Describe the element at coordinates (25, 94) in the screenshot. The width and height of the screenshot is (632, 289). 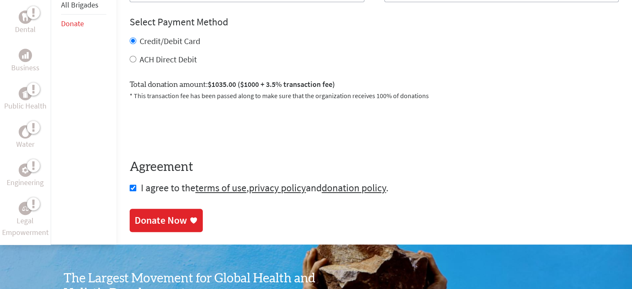
I see `div: Public Health` at that location.